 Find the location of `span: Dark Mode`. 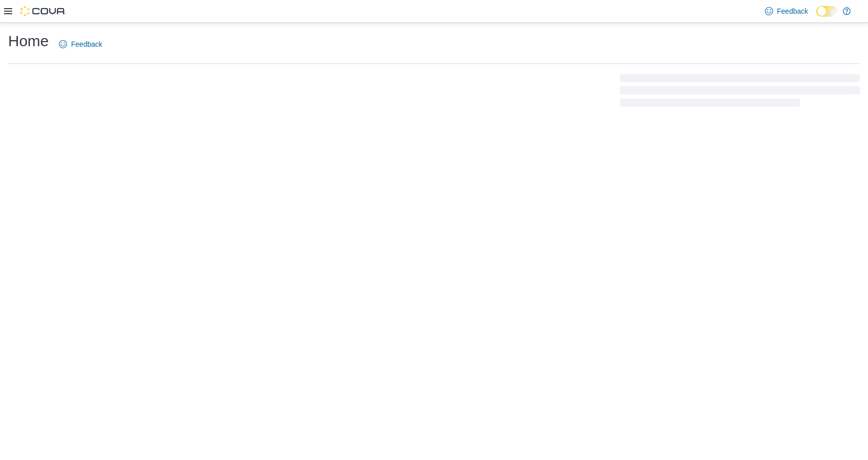

span: Dark Mode is located at coordinates (816, 17).